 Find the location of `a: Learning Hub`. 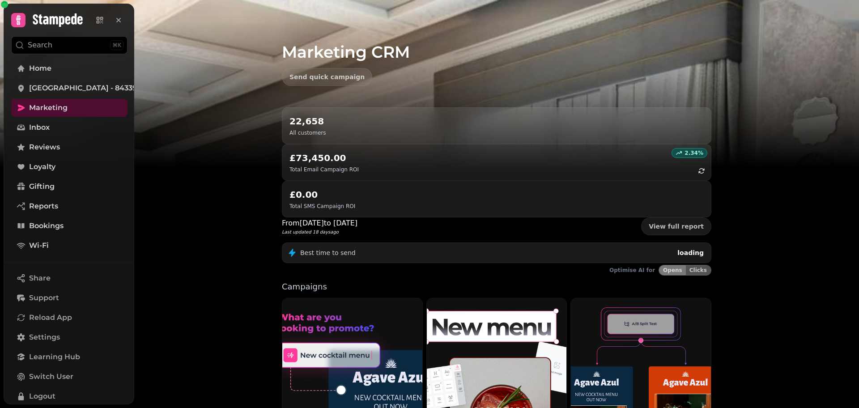

a: Learning Hub is located at coordinates (69, 357).